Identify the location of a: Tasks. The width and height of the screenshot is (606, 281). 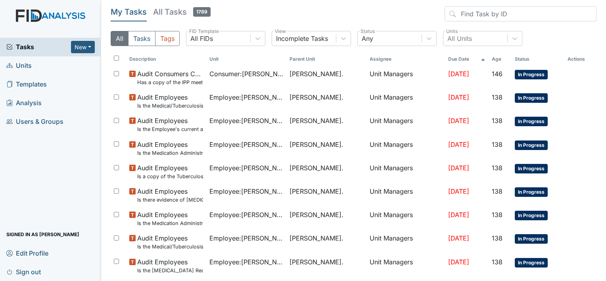
(38, 47).